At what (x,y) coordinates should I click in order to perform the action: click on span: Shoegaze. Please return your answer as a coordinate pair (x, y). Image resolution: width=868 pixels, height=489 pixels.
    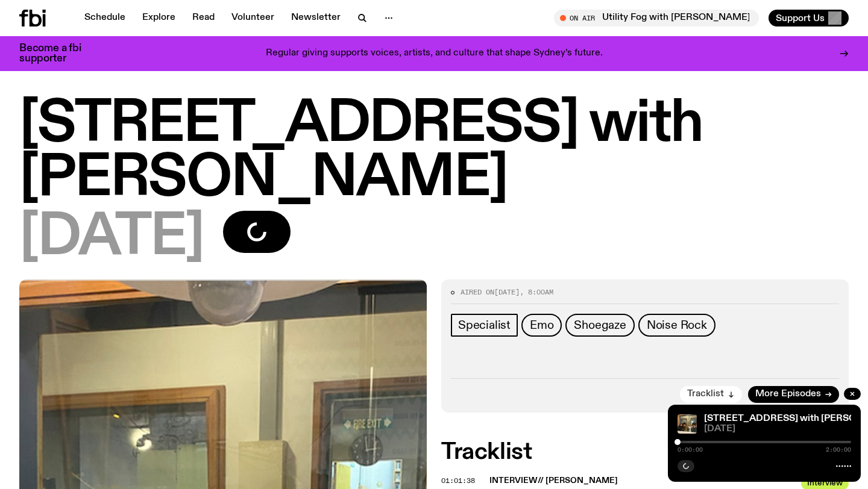
    Looking at the image, I should click on (600, 325).